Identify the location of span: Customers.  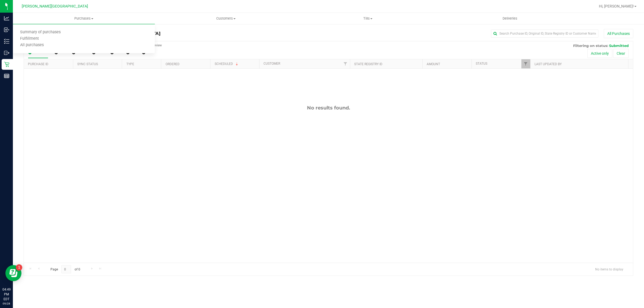
(226, 18).